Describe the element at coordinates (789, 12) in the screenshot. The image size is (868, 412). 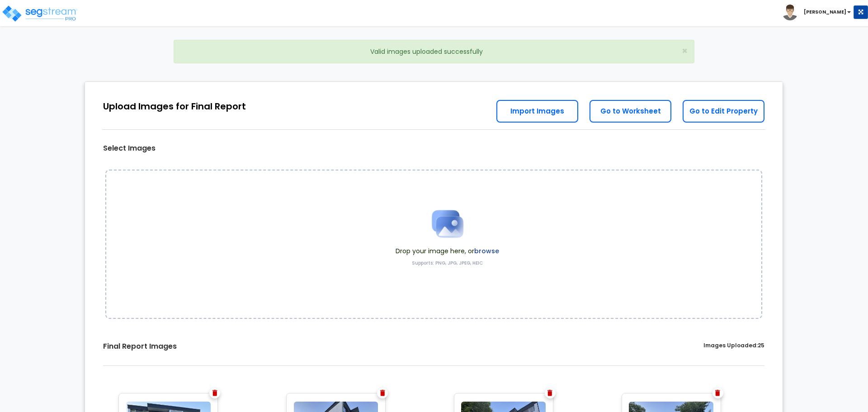
I see `img: avatar.png` at that location.